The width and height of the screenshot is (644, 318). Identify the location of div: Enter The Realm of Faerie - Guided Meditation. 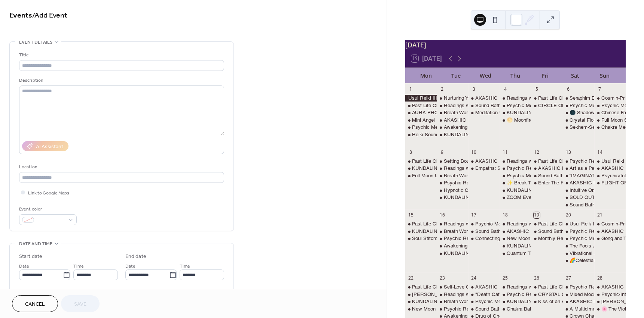
(588, 183).